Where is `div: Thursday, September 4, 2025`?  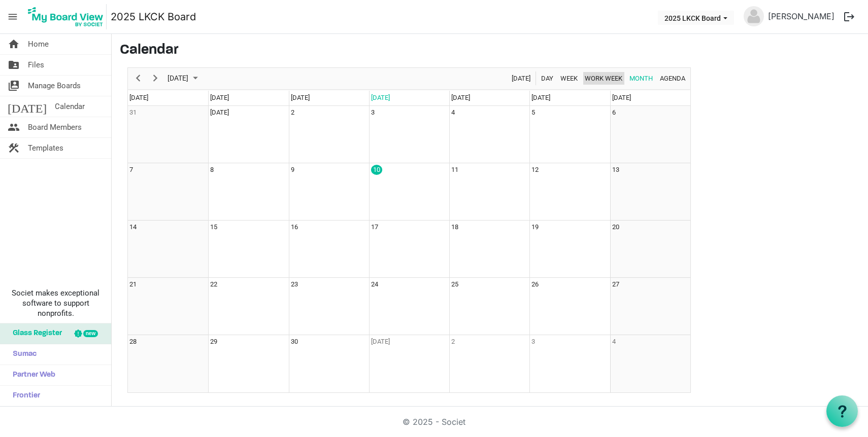 div: Thursday, September 4, 2025 is located at coordinates (453, 112).